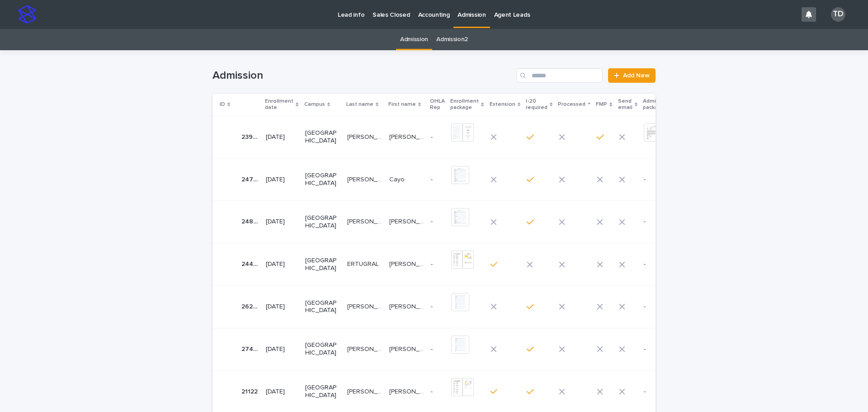 The height and width of the screenshot is (412, 868). I want to click on img: stacker-logo-s-only.png, so click(27, 15).